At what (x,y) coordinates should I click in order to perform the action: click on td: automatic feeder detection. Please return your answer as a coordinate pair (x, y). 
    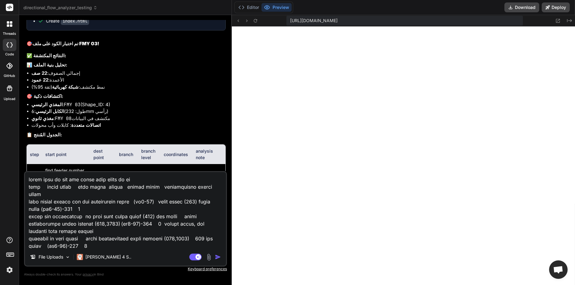
    Looking at the image, I should click on (209, 180).